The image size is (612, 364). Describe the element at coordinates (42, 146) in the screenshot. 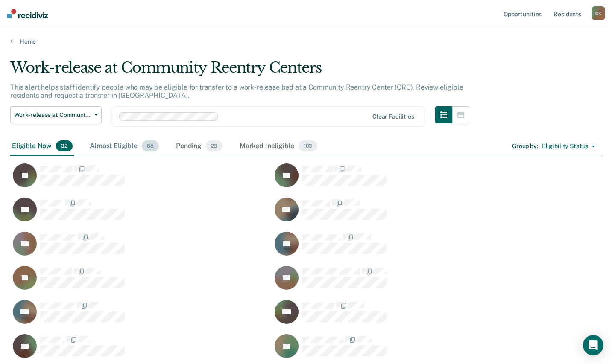

I see `div: Eligible Now32` at that location.